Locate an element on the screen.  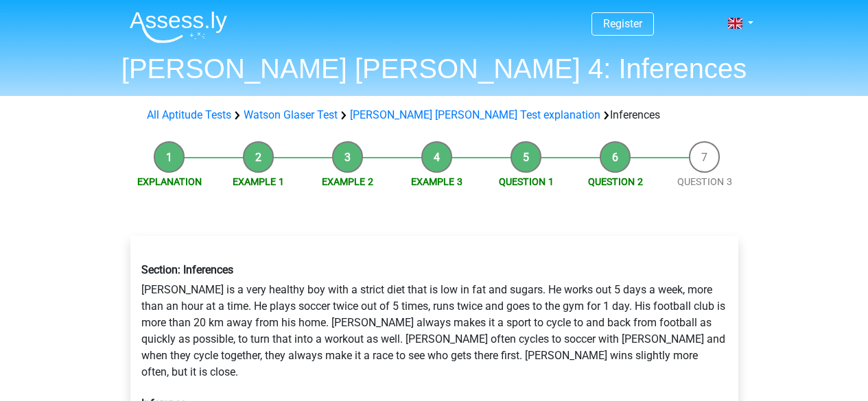
a: Register is located at coordinates (622, 23).